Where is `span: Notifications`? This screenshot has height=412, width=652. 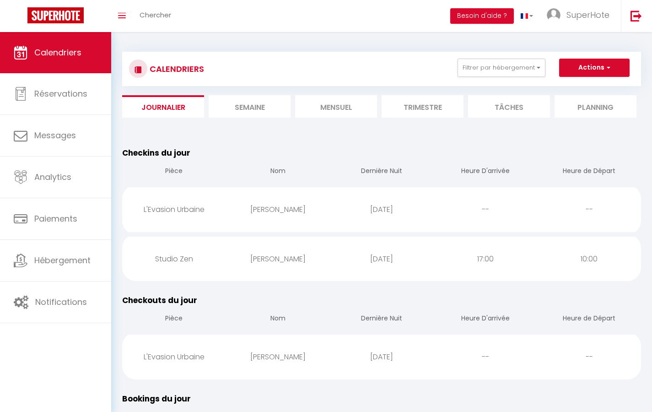
span: Notifications is located at coordinates (61, 302).